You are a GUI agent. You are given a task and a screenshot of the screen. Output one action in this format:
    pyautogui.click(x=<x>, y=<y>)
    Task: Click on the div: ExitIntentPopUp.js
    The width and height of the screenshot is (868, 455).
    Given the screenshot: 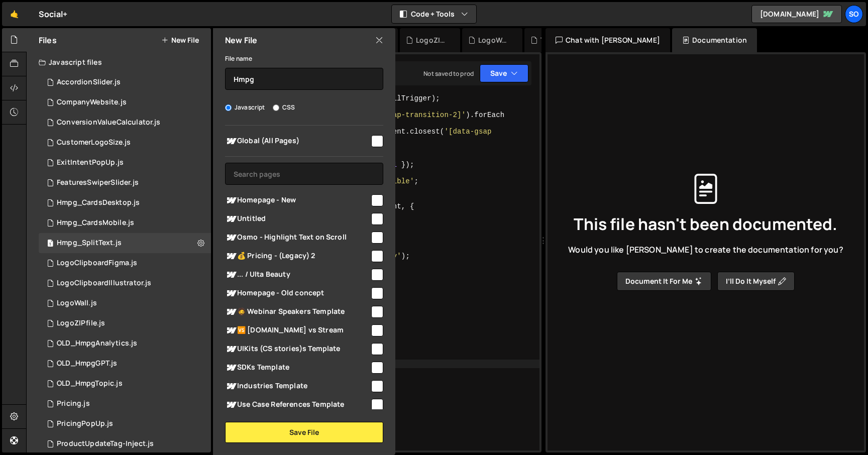 What is the action you would take?
    pyautogui.click(x=90, y=163)
    